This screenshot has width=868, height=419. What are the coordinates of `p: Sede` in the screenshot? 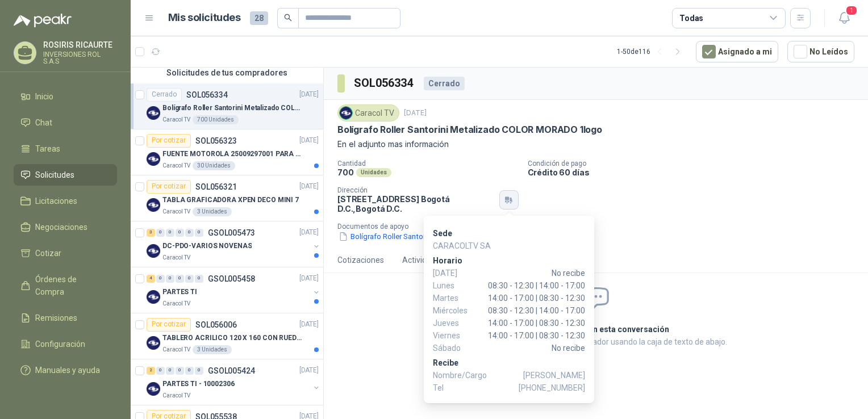 It's located at (509, 233).